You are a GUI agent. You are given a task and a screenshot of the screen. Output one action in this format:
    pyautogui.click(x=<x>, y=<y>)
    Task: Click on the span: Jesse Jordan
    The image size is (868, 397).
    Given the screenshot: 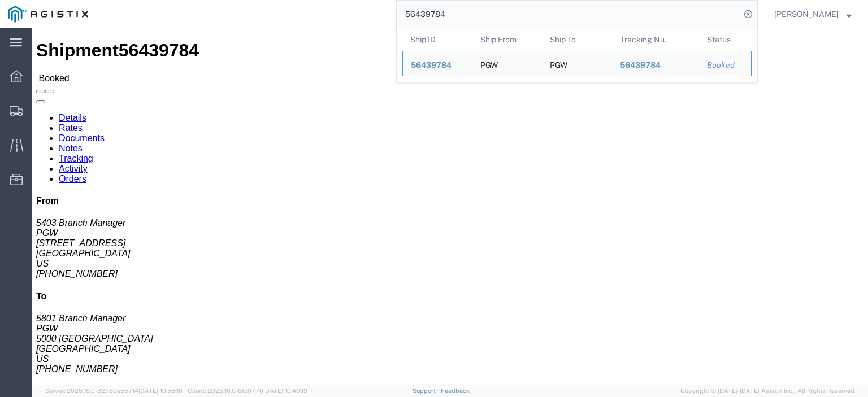 What is the action you would take?
    pyautogui.click(x=806, y=14)
    